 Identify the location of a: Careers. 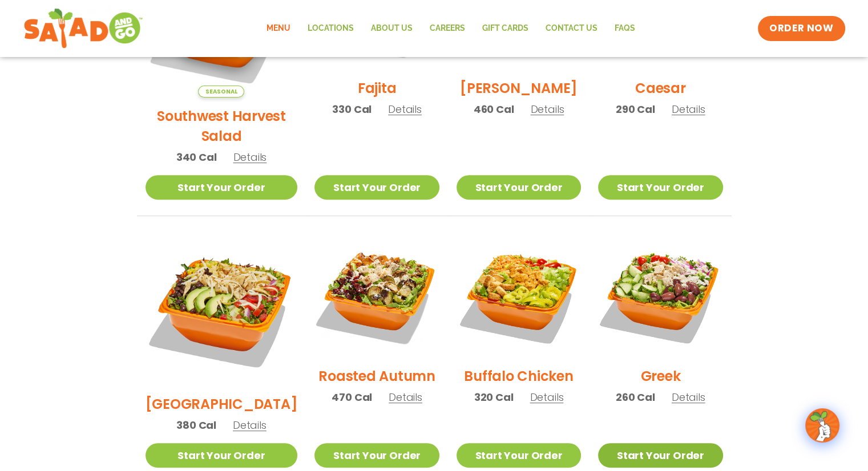
(447, 28).